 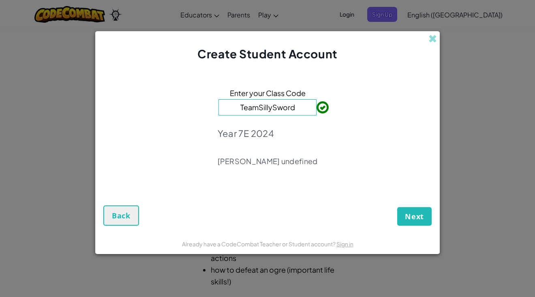 What do you see at coordinates (415, 217) in the screenshot?
I see `button: Next` at bounding box center [415, 217].